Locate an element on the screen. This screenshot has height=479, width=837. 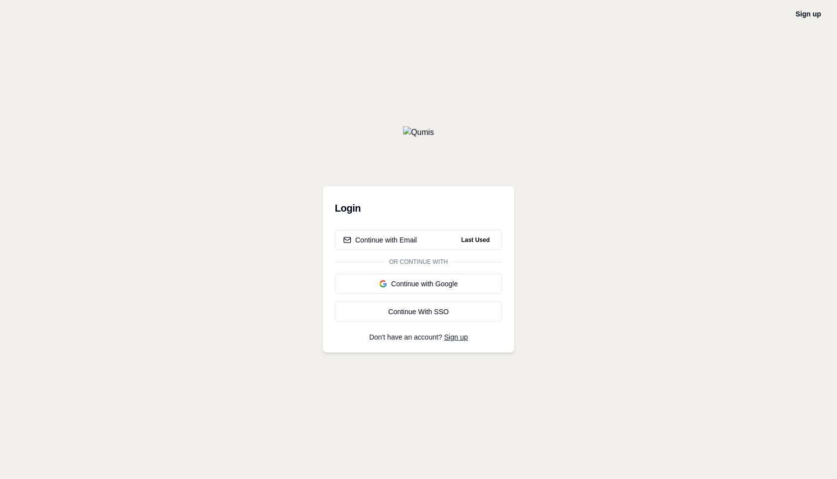
div: Continue with Email is located at coordinates (380, 240).